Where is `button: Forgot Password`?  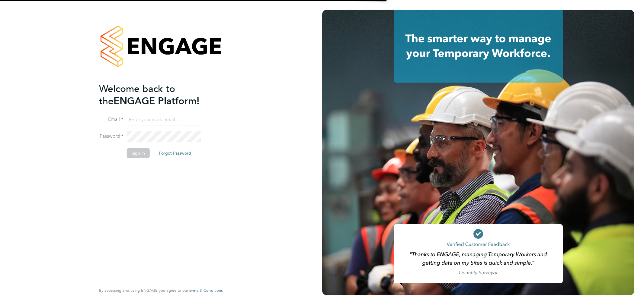
button: Forgot Password is located at coordinates (175, 153).